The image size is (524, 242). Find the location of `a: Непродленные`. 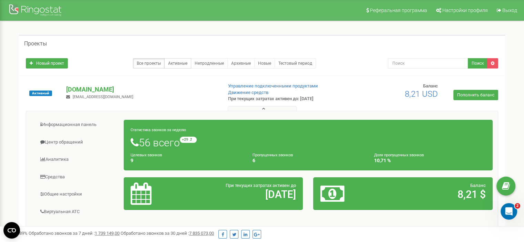

a: Непродленные is located at coordinates (209, 63).